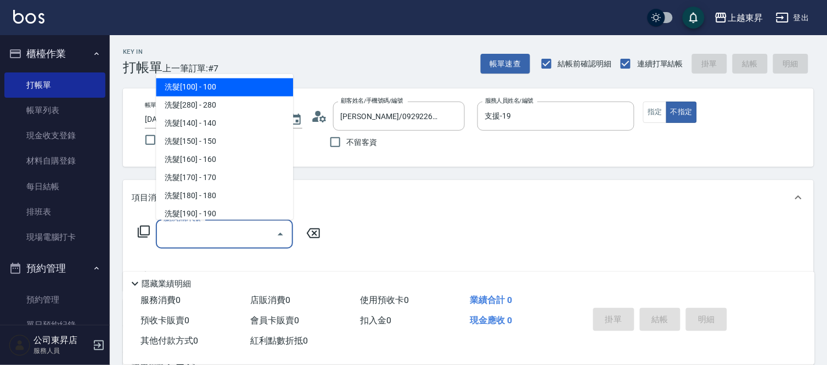 Image resolution: width=827 pixels, height=365 pixels. What do you see at coordinates (55, 187) in the screenshot?
I see `a: 每日結帳` at bounding box center [55, 187].